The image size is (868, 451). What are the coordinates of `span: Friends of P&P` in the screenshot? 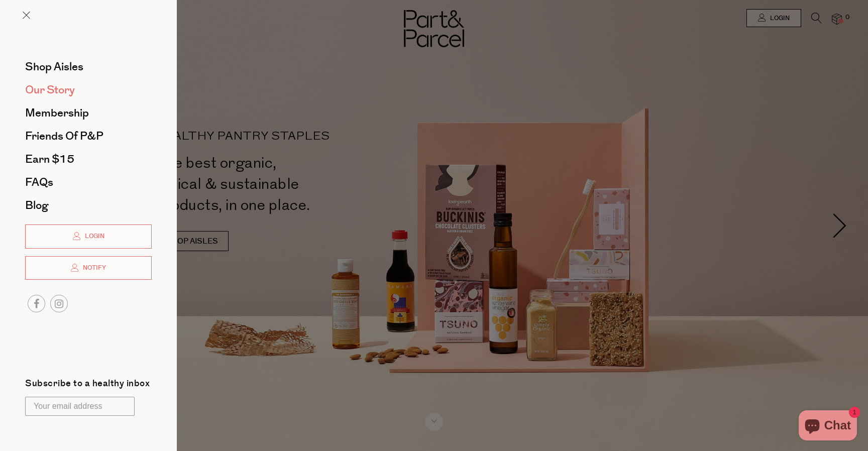 It's located at (65, 136).